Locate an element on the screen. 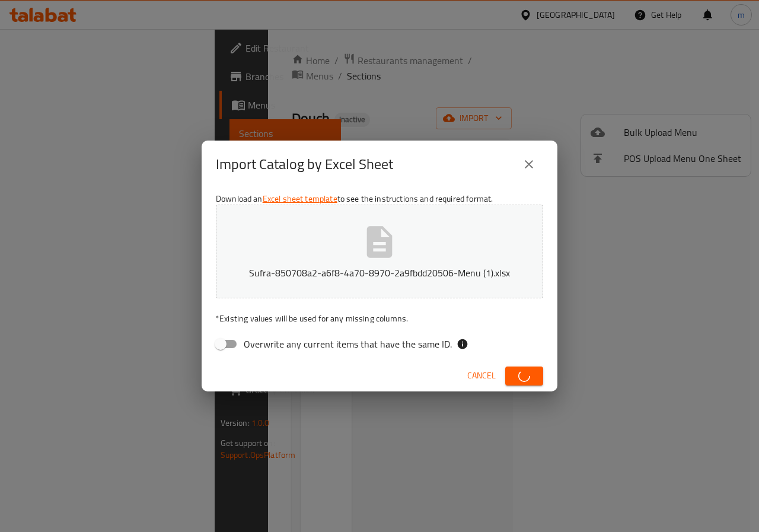 The width and height of the screenshot is (759, 532). p: Sufra-850708a2-a6f8-4a70-8970-2a9fbdd20506-Menu (1).xlsx is located at coordinates (380, 273).